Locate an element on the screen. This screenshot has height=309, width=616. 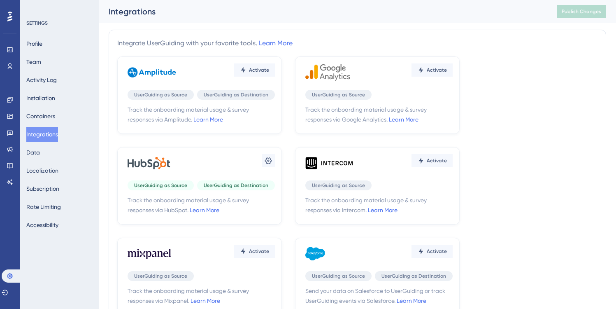
button: Data is located at coordinates (33, 152).